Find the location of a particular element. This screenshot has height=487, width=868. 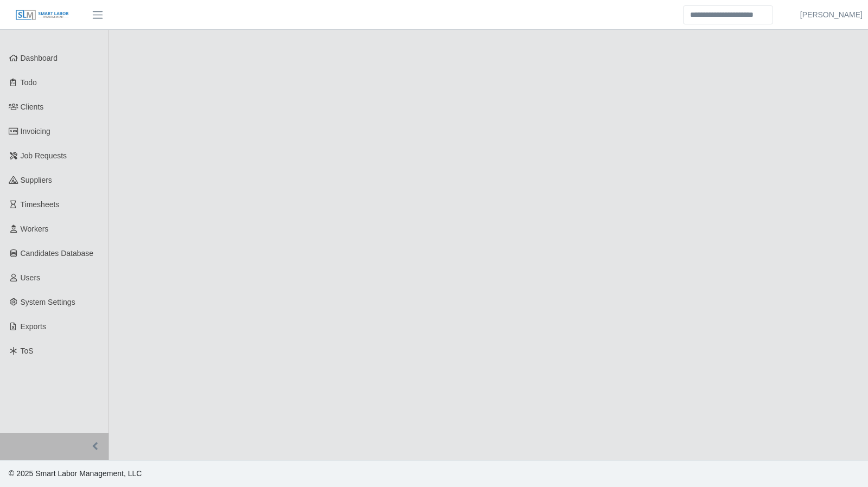

span: Dashboard is located at coordinates (39, 58).